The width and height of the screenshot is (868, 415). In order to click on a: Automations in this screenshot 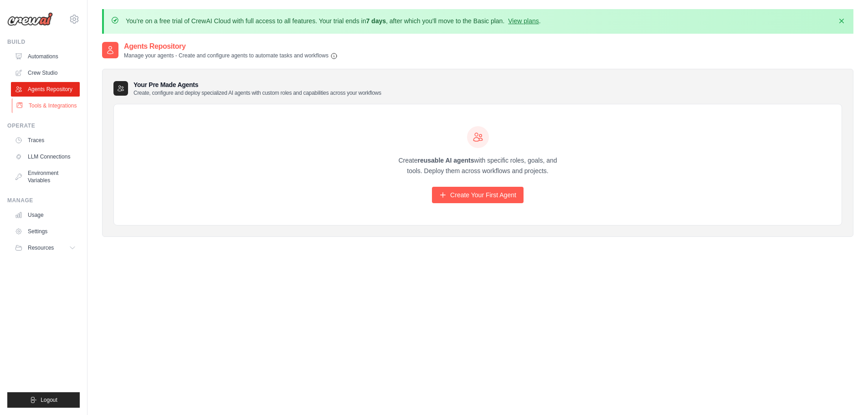, I will do `click(45, 56)`.